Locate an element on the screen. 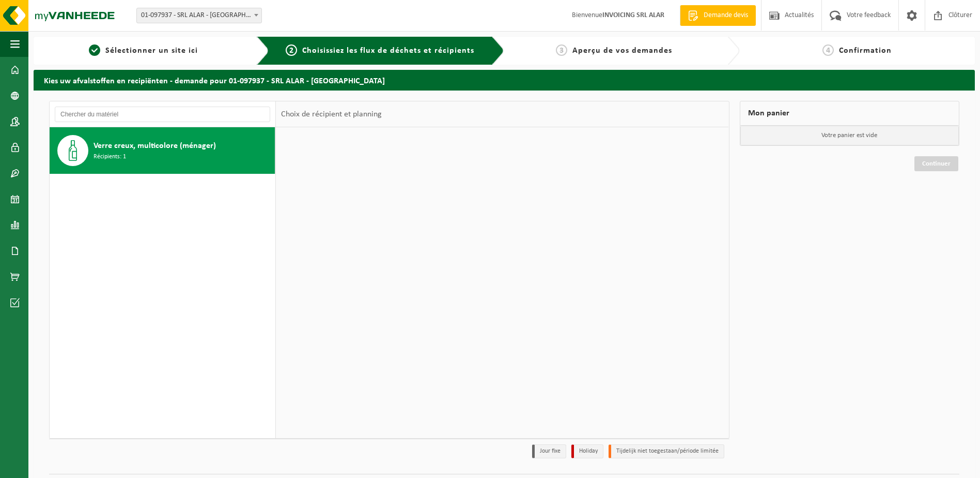 The image size is (980, 478). input: Chercher du matériel is located at coordinates (162, 115).